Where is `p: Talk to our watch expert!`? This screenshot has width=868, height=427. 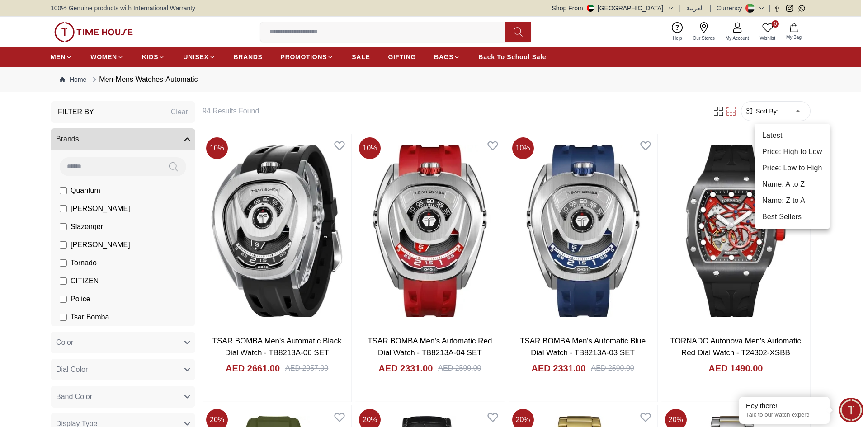 p: Talk to our watch expert! is located at coordinates (784, 415).